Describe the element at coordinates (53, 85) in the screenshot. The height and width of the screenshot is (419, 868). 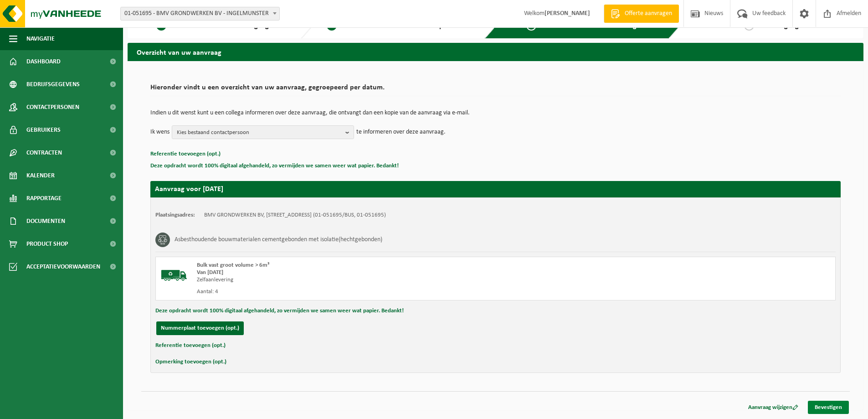
I see `span: Bedrijfsgegevens` at that location.